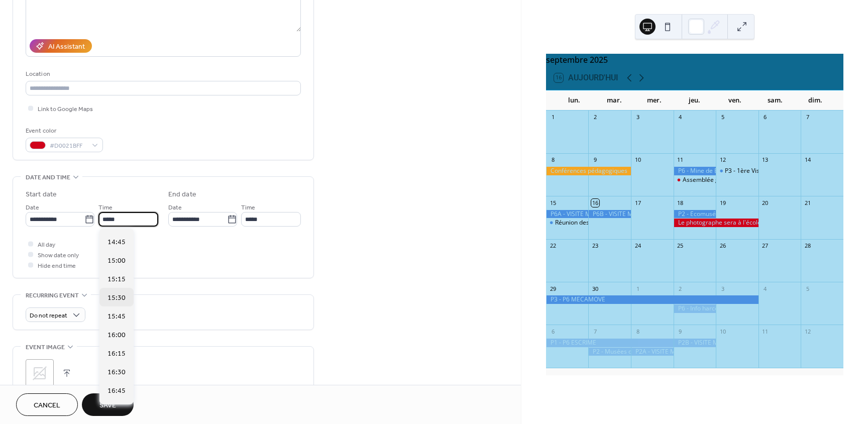 The height and width of the screenshot is (424, 868). I want to click on span: 16:30, so click(117, 373).